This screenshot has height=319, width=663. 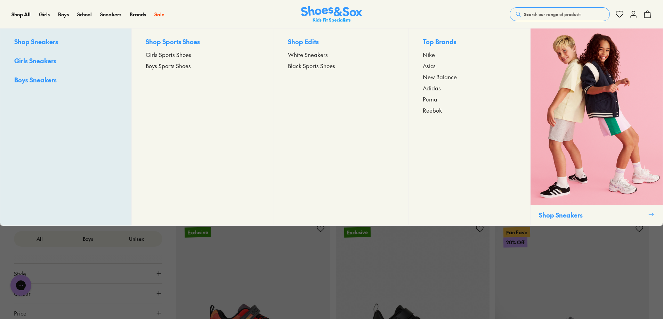 I want to click on a: Girls Sneakers, so click(x=66, y=61).